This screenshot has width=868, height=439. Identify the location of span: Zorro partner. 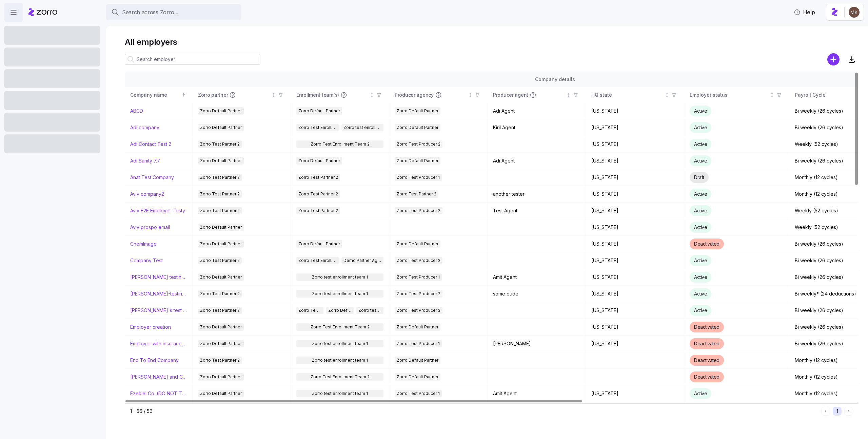
(213, 95).